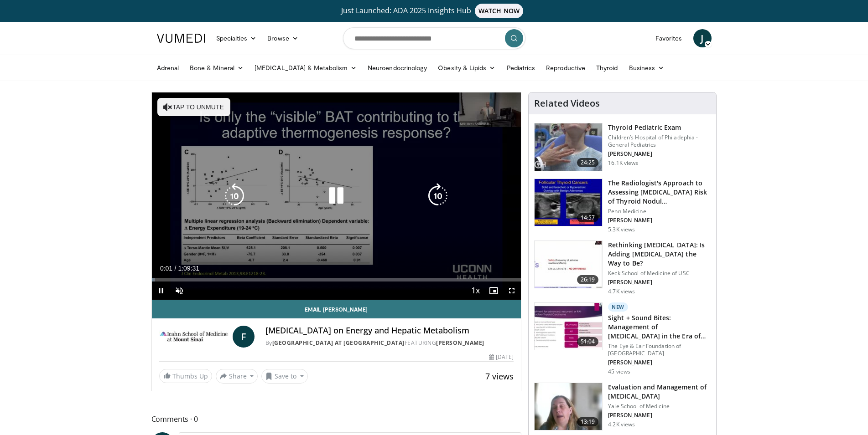 This screenshot has height=435, width=868. What do you see at coordinates (619, 372) in the screenshot?
I see `p: 45 views` at bounding box center [619, 372].